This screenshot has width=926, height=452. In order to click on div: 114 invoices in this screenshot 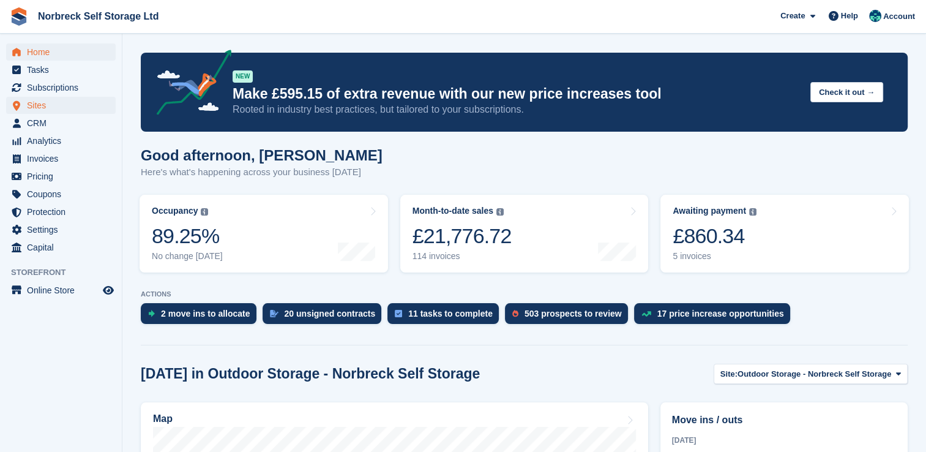, I will do `click(462, 256)`.